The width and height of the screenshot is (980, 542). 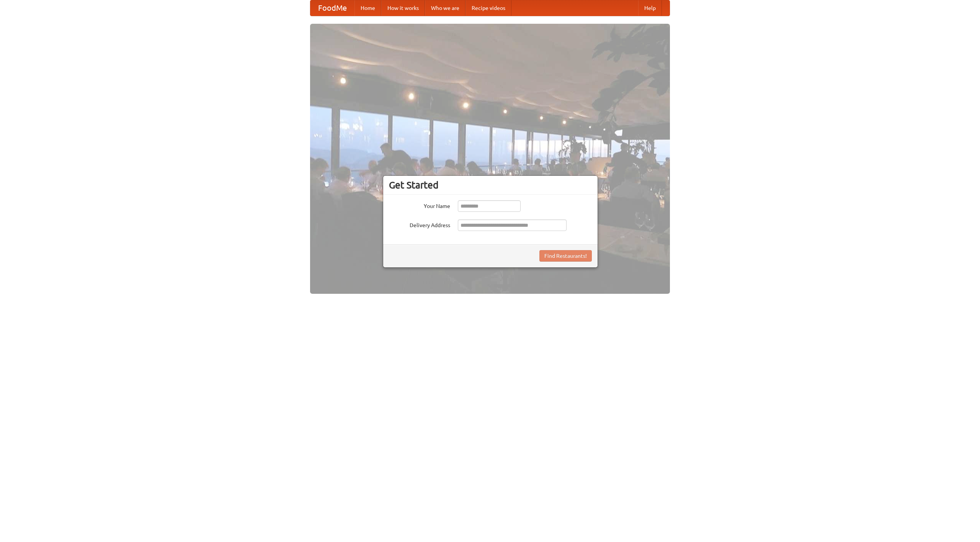 What do you see at coordinates (419, 205) in the screenshot?
I see `label: Your Name` at bounding box center [419, 205].